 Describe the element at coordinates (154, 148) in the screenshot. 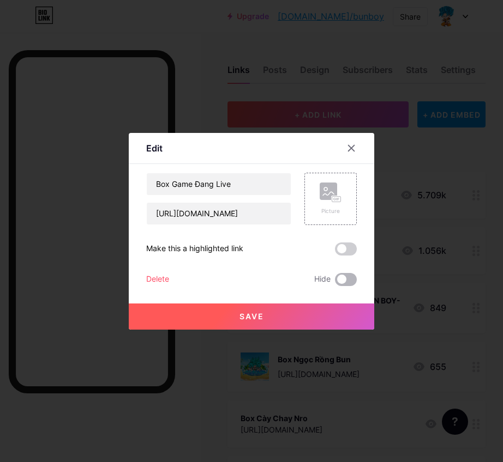

I see `div: Edit` at that location.